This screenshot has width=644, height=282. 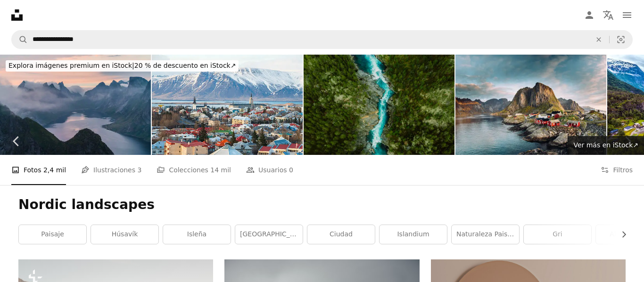 What do you see at coordinates (606, 145) in the screenshot?
I see `a: Ver más en iStock↗` at bounding box center [606, 145].